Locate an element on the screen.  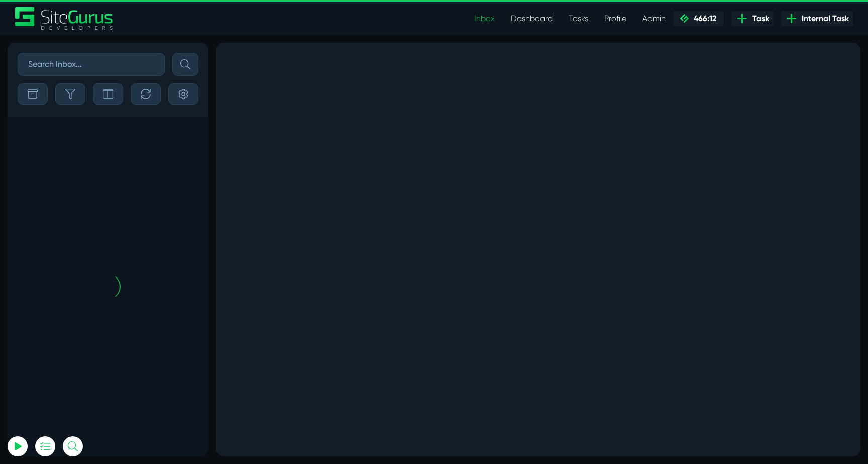
a: Profile is located at coordinates (616, 19).